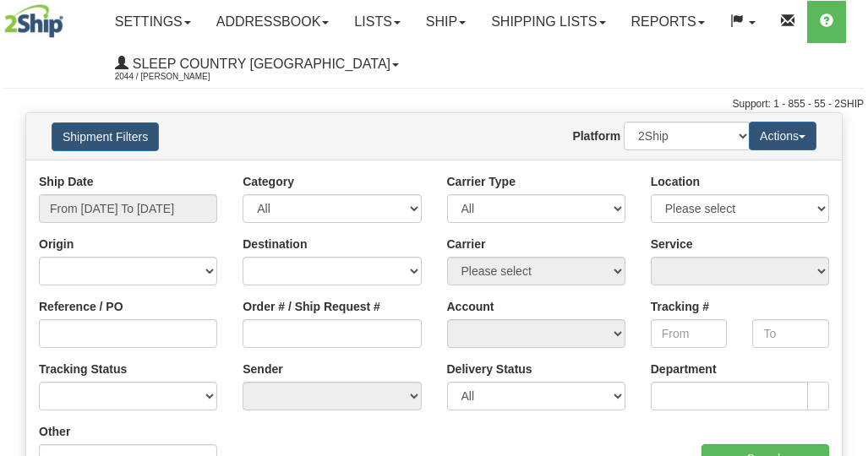  I want to click on label: Reference / PO, so click(81, 306).